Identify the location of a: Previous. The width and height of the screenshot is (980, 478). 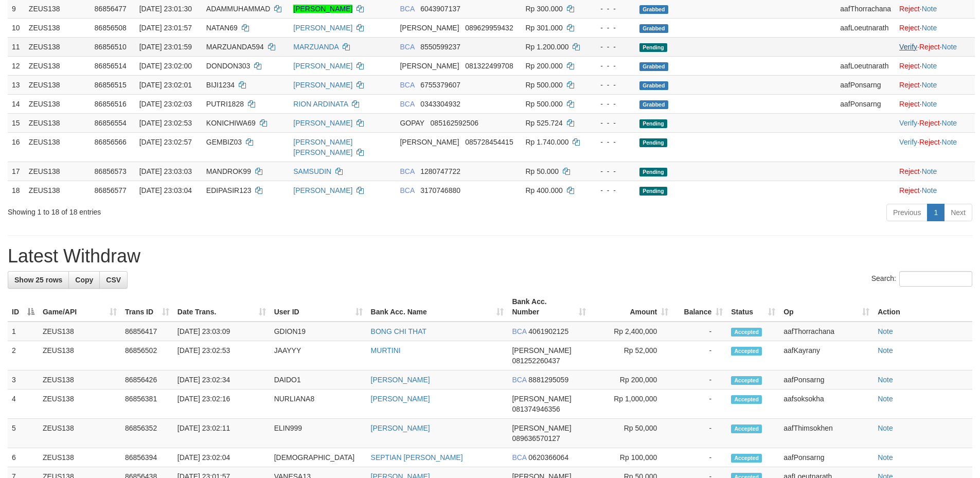
(907, 213).